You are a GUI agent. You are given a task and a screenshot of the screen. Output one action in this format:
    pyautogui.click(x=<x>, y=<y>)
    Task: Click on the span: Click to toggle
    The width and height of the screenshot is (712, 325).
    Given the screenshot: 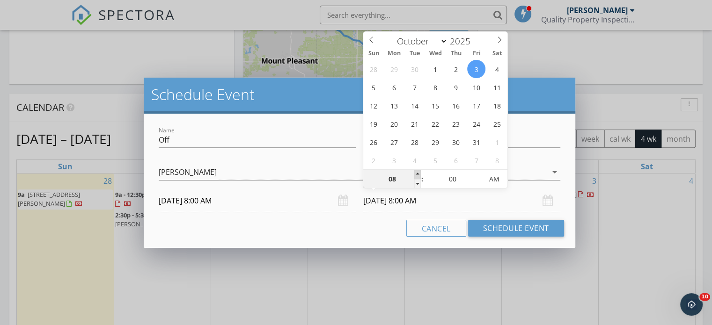 What is the action you would take?
    pyautogui.click(x=494, y=179)
    